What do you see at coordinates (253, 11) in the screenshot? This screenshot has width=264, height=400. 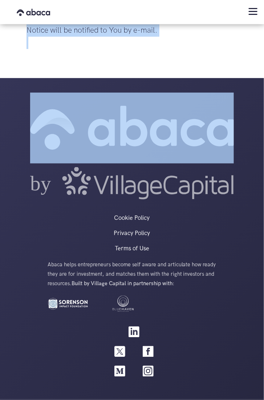 I see `div: menu` at bounding box center [253, 11].